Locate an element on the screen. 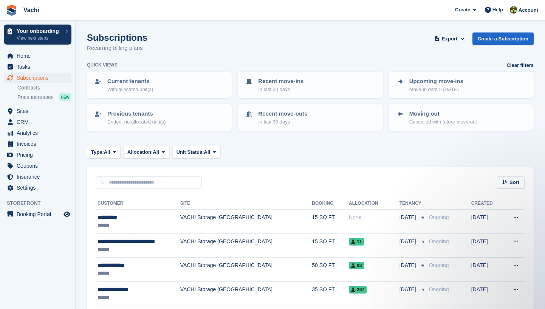 This screenshot has width=545, height=309. span: Type: is located at coordinates (97, 152).